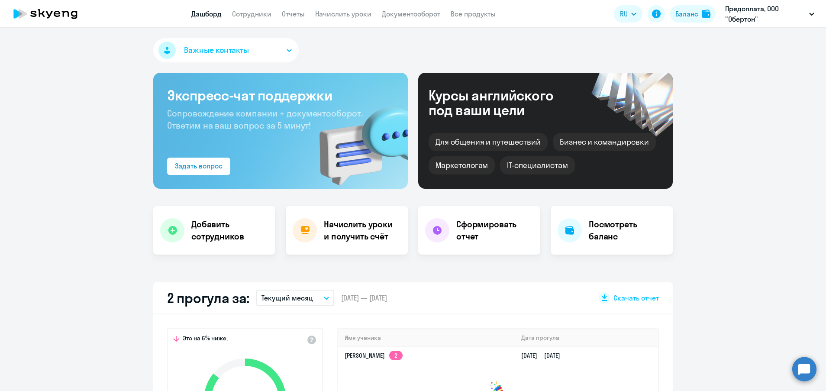 The width and height of the screenshot is (826, 391). What do you see at coordinates (206, 14) in the screenshot?
I see `a: Дашборд` at bounding box center [206, 14].